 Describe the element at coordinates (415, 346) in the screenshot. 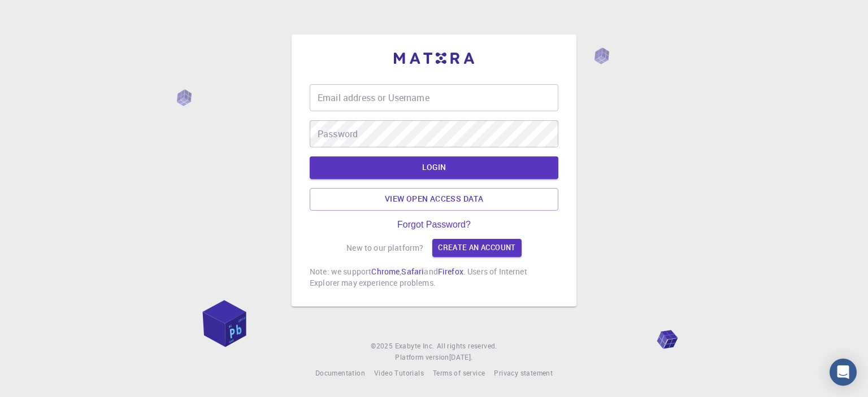

I see `span: Exabyte Inc.` at that location.